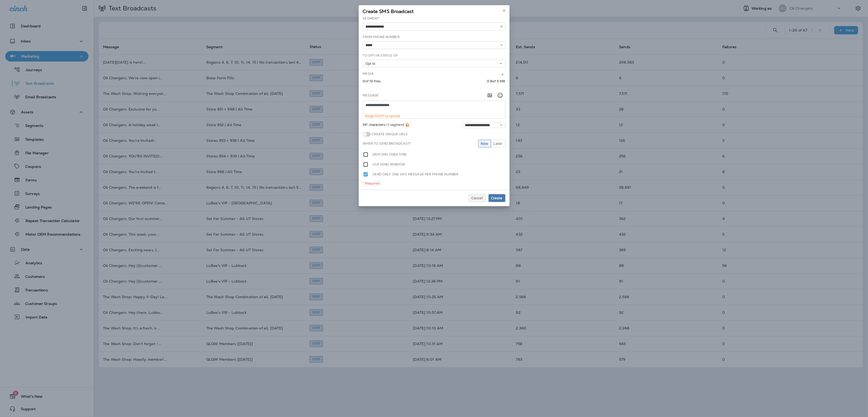 The width and height of the screenshot is (868, 417). What do you see at coordinates (485, 143) in the screenshot?
I see `button: Now` at bounding box center [485, 143].